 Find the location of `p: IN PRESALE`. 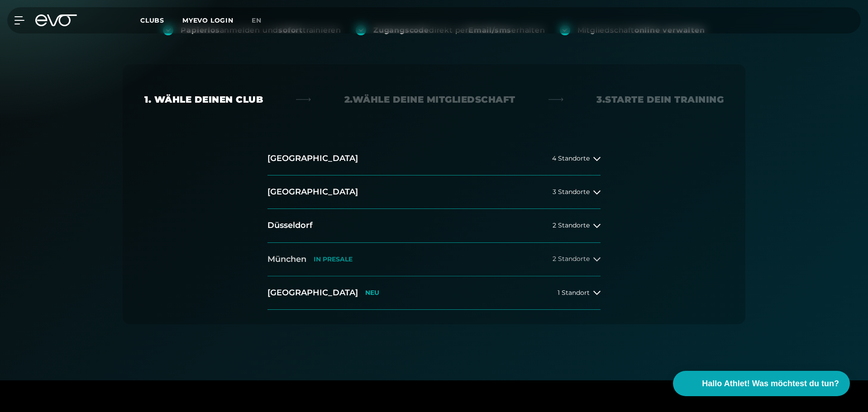

p: IN PRESALE is located at coordinates (333, 259).